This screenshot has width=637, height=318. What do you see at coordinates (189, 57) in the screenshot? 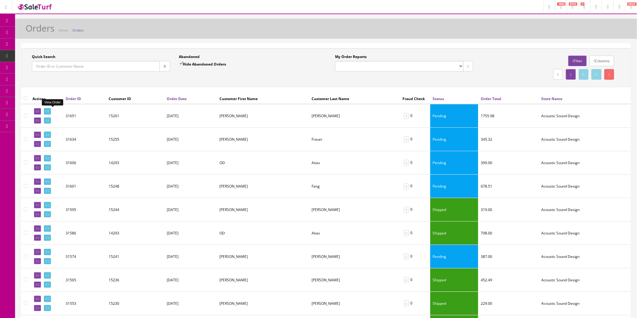
I see `label: Abandoned` at bounding box center [189, 57].